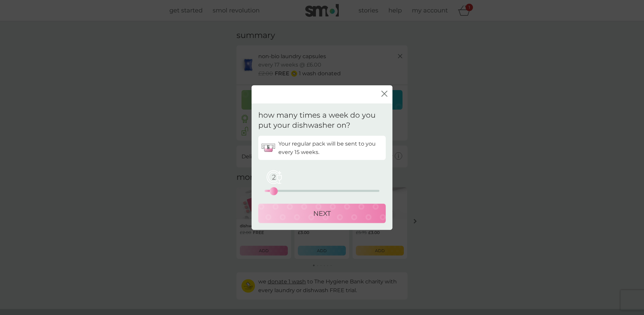  I want to click on span: 2, so click(274, 177).